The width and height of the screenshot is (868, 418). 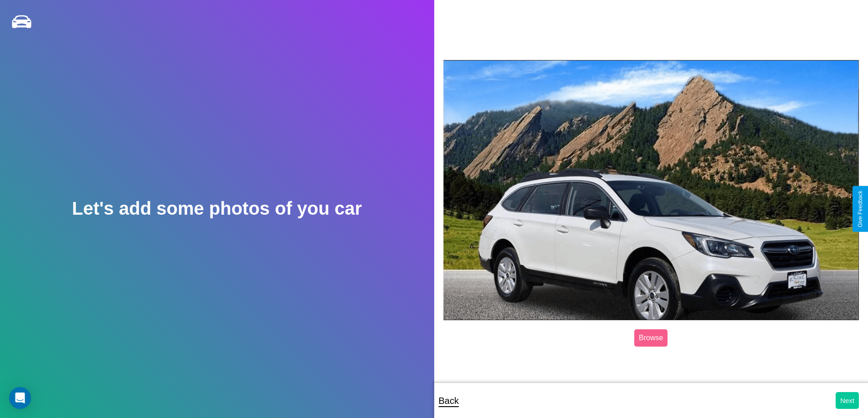 What do you see at coordinates (651, 191) in the screenshot?
I see `img: posted` at bounding box center [651, 191].